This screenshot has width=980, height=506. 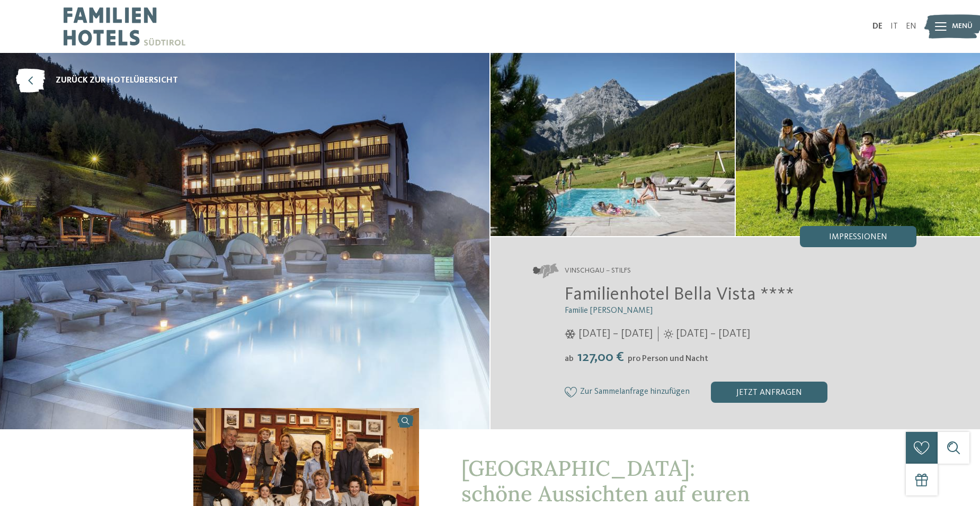 I want to click on div: jetzt anfragen, so click(x=769, y=392).